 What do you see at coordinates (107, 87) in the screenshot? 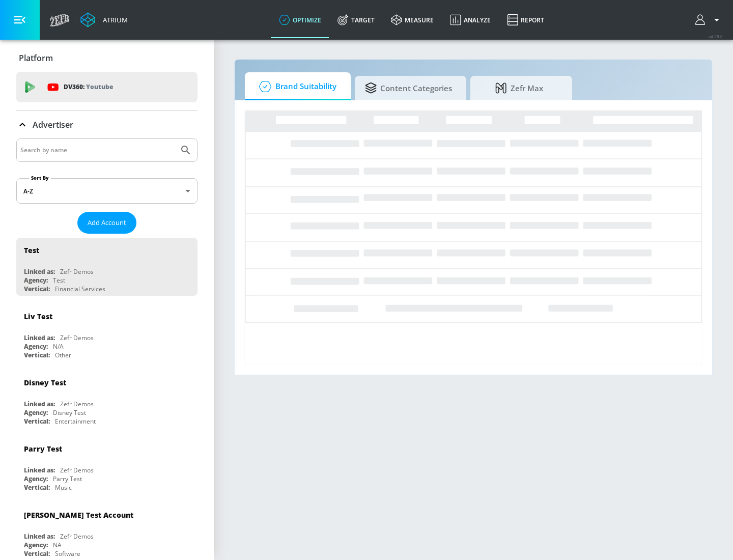
I see `div: DV360: Youtube` at bounding box center [107, 87].